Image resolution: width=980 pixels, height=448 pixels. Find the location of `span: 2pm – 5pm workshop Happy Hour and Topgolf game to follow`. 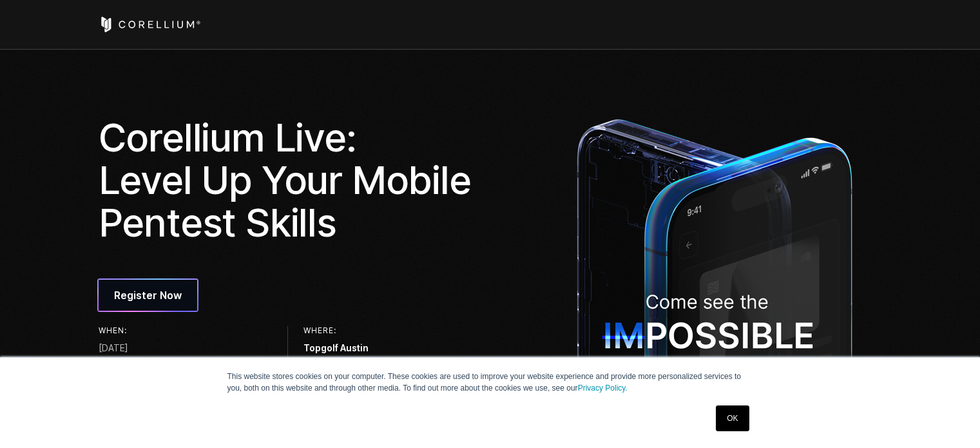

span: 2pm – 5pm workshop Happy Hour and Topgolf game to follow is located at coordinates (185, 368).